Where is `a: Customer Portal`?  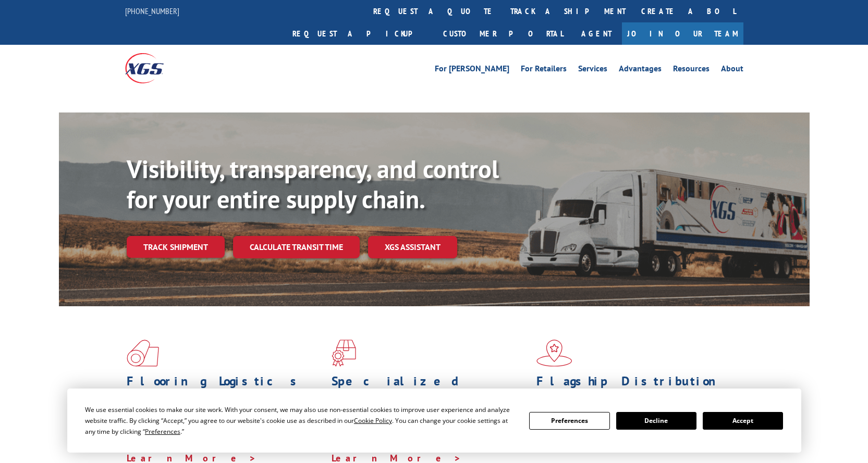 a: Customer Portal is located at coordinates (503, 33).